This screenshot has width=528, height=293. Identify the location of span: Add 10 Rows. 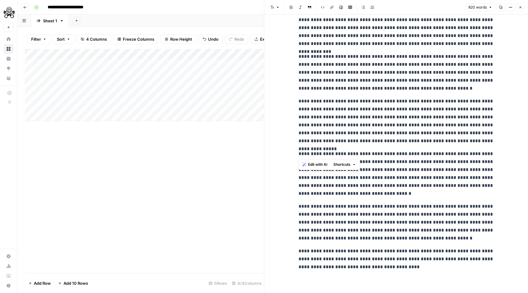
(76, 283).